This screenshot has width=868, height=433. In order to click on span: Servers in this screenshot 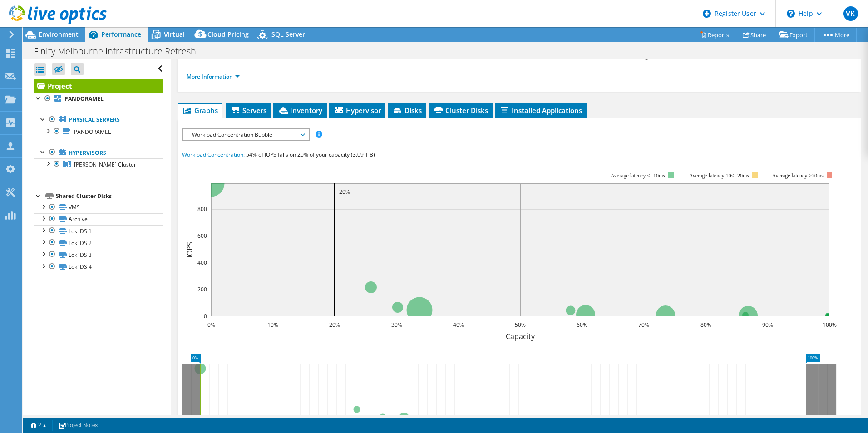, I will do `click(248, 110)`.